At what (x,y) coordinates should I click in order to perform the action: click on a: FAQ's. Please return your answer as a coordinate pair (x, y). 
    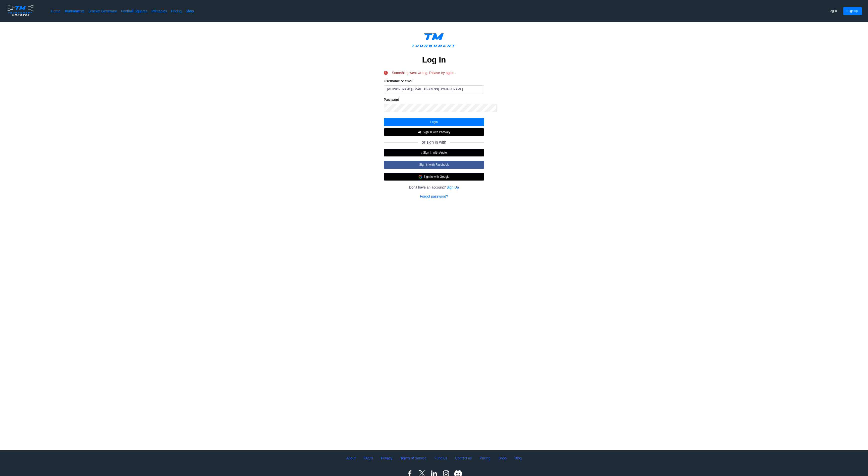
    Looking at the image, I should click on (368, 458).